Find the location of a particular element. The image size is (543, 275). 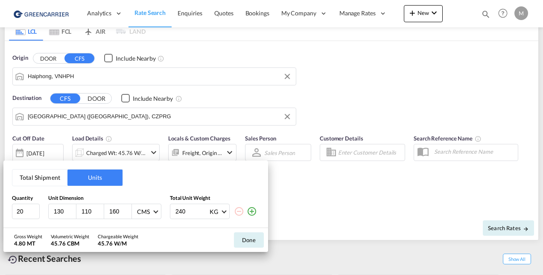

div: Chargeable Weight is located at coordinates (118, 236).